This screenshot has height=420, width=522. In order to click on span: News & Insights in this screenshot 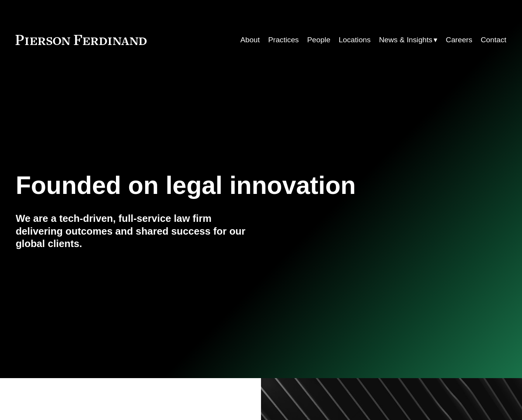, I will do `click(406, 40)`.